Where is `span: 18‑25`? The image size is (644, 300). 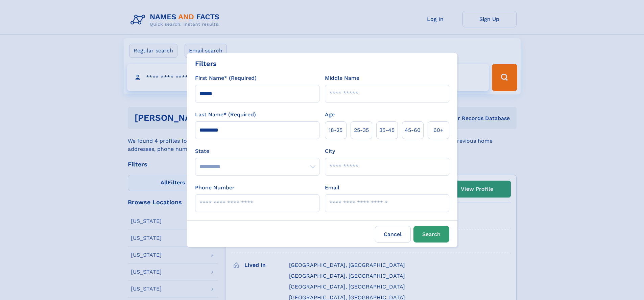 span: 18‑25 is located at coordinates (335, 130).